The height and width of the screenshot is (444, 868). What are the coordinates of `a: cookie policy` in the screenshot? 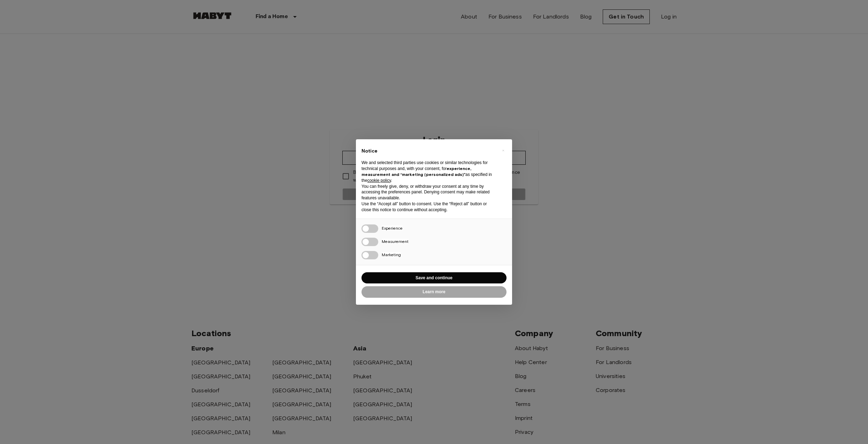 It's located at (379, 180).